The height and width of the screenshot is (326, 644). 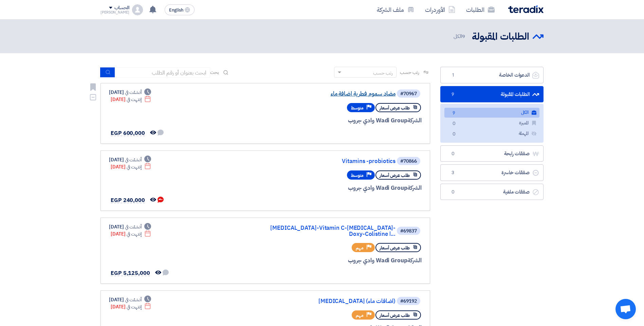 I want to click on a: الأوردرات, so click(x=440, y=10).